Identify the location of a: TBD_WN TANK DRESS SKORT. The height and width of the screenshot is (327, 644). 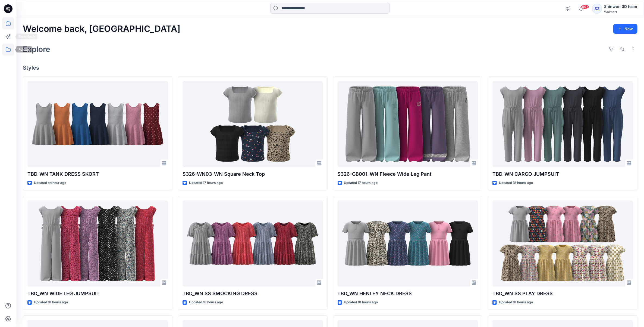
(98, 124).